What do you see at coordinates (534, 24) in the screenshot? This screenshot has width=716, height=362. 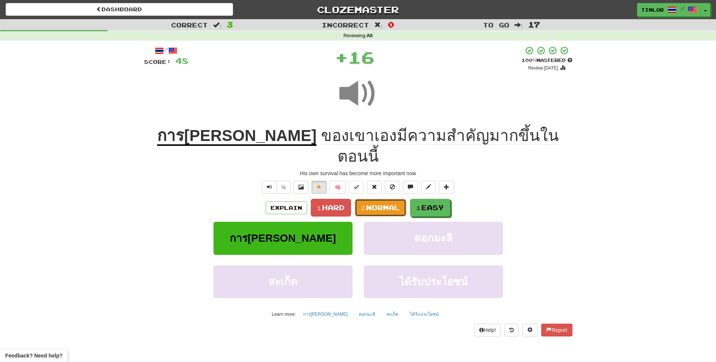 I see `span: 17` at bounding box center [534, 24].